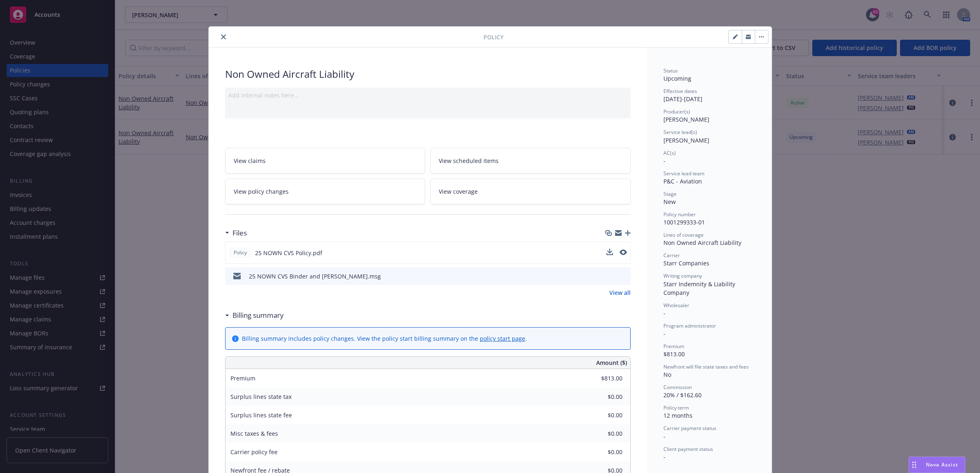 The width and height of the screenshot is (980, 473). Describe the element at coordinates (700, 288) in the screenshot. I see `span: Starr Indemnity & Liability Company` at that location.